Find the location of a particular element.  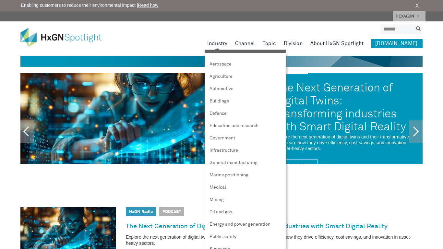

span: Enabling customers to reduce their environmental impact | is located at coordinates (90, 5).